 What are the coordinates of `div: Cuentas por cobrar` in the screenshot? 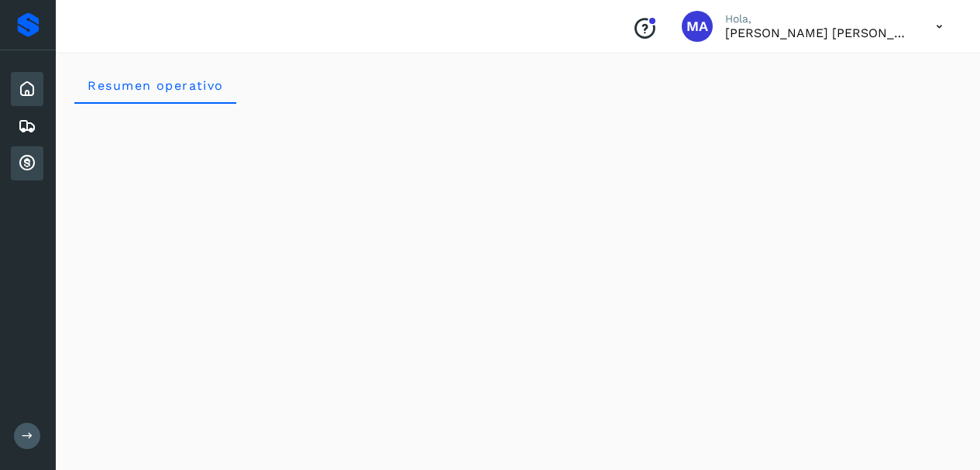 It's located at (27, 163).